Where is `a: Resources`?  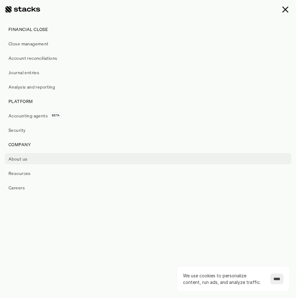 a: Resources is located at coordinates (148, 173).